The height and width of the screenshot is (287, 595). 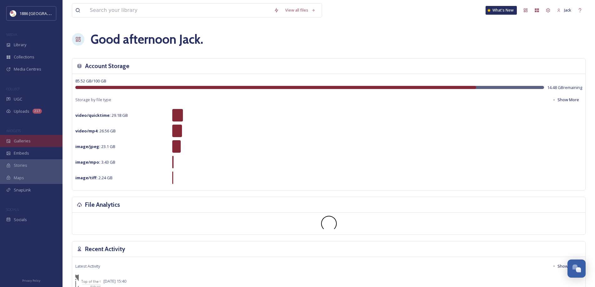 I want to click on strong: image/jpeg :, so click(x=88, y=147).